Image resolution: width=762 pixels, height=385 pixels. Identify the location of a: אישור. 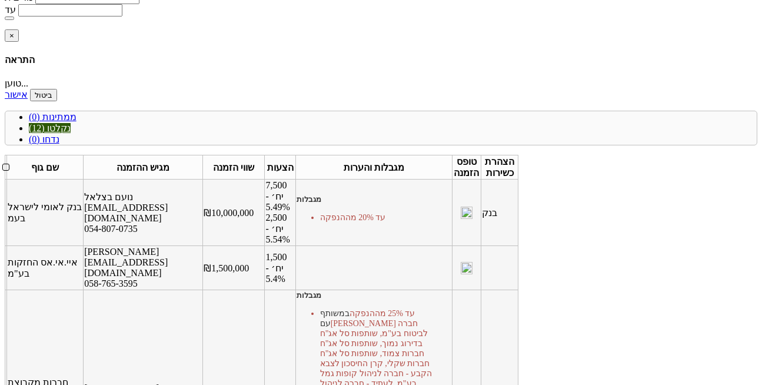
(16, 94).